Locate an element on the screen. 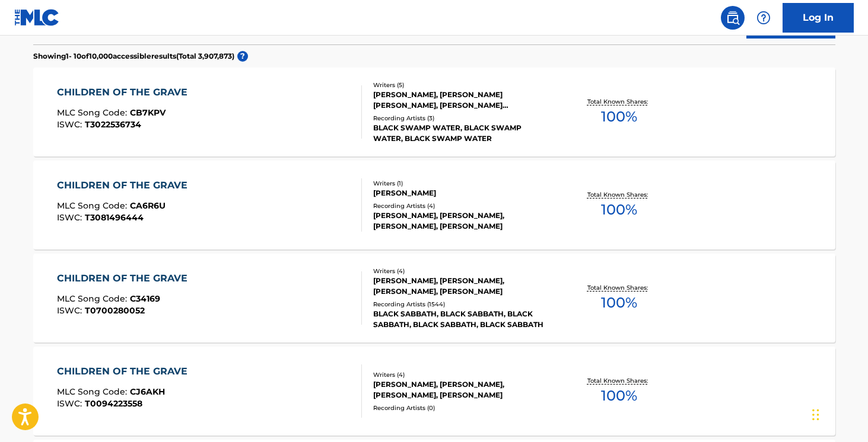 Image resolution: width=868 pixels, height=442 pixels. span: T0094223558 is located at coordinates (114, 404).